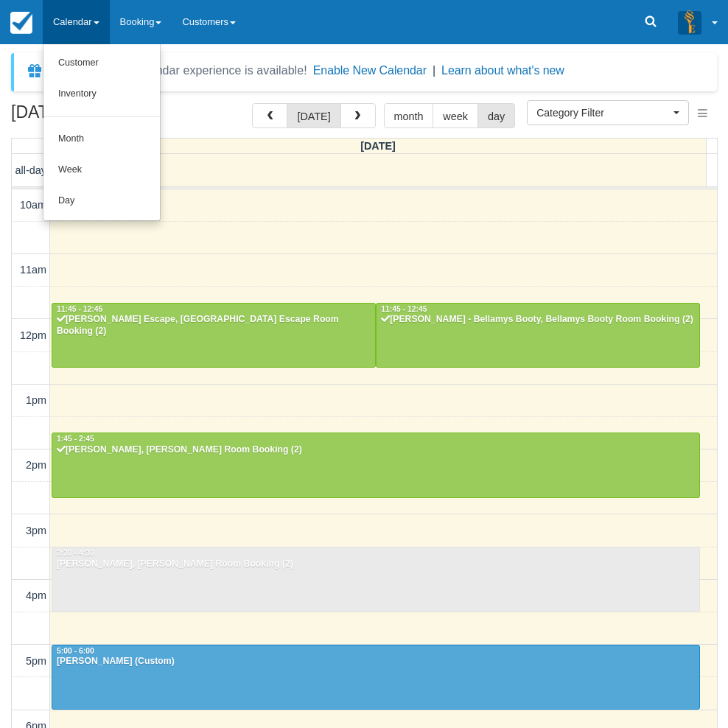 The image size is (728, 728). Describe the element at coordinates (34, 335) in the screenshot. I see `span: 12pm` at that location.